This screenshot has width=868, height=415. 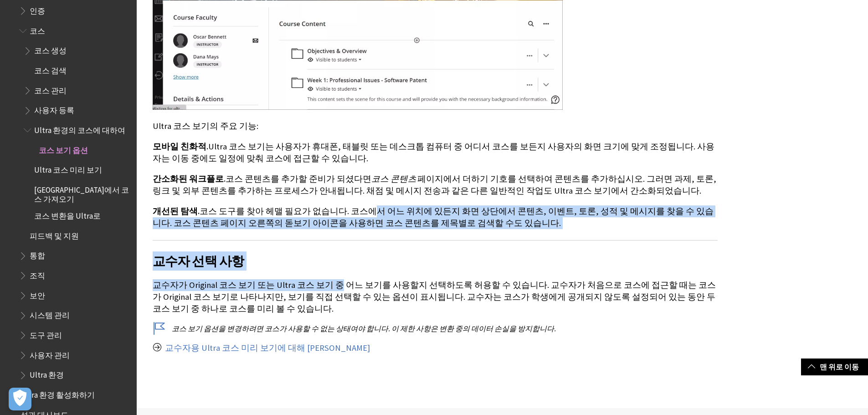 What do you see at coordinates (180, 147) in the screenshot?
I see `span: 모바일 친화적.` at bounding box center [180, 147].